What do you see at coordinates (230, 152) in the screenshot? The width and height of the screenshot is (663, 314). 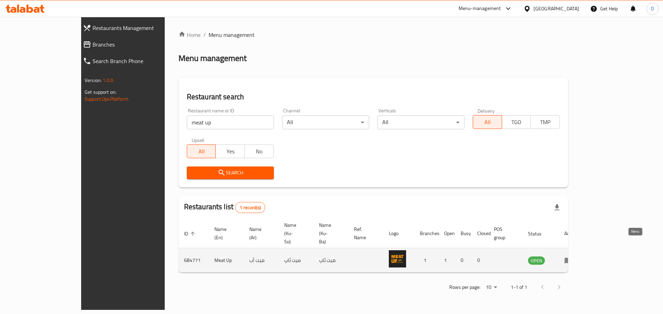 I see `button: Yes` at bounding box center [230, 152].